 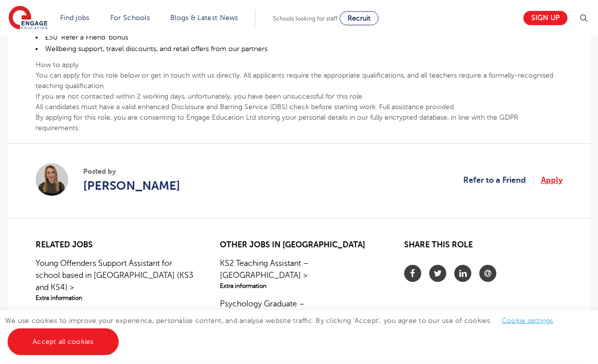 I want to click on a: Cookie settings, so click(x=528, y=320).